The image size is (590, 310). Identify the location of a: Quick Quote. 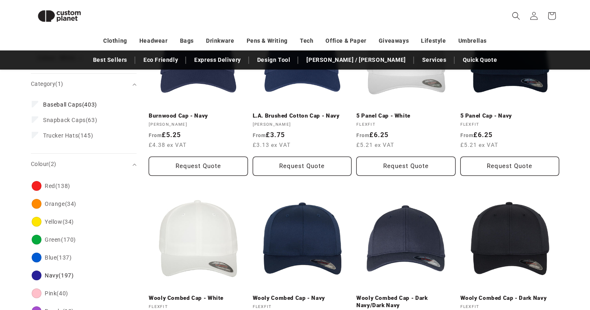
(480, 60).